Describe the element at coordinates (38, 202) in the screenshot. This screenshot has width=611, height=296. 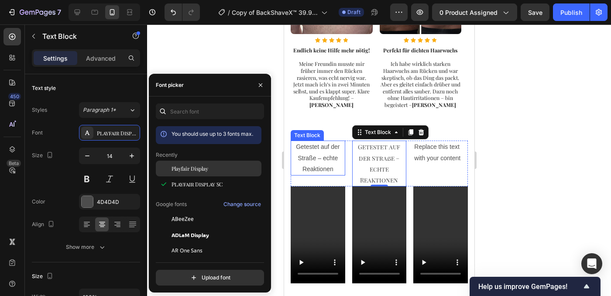
I see `div: Color` at that location.